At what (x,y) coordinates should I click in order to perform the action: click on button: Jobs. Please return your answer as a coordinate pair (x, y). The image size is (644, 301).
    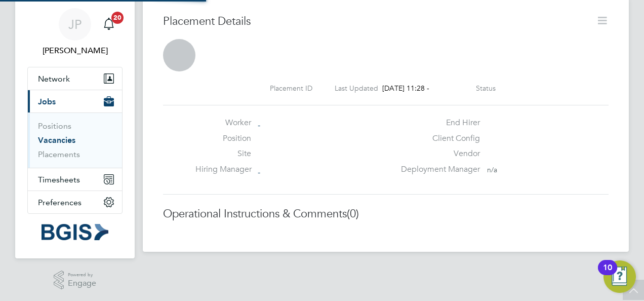
    Looking at the image, I should click on (75, 102).